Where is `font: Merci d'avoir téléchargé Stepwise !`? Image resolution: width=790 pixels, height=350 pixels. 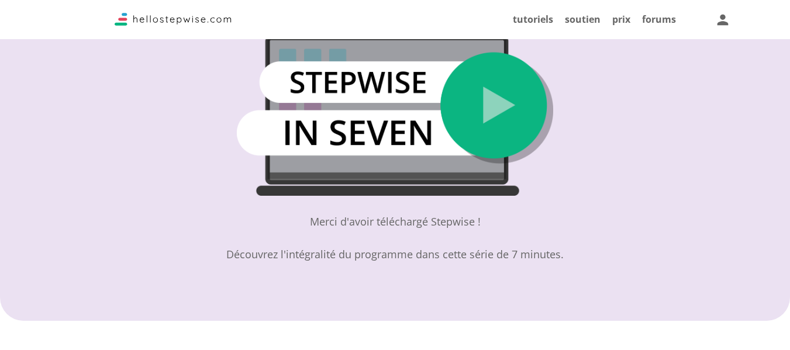
font: Merci d'avoir téléchargé Stepwise ! is located at coordinates (395, 222).